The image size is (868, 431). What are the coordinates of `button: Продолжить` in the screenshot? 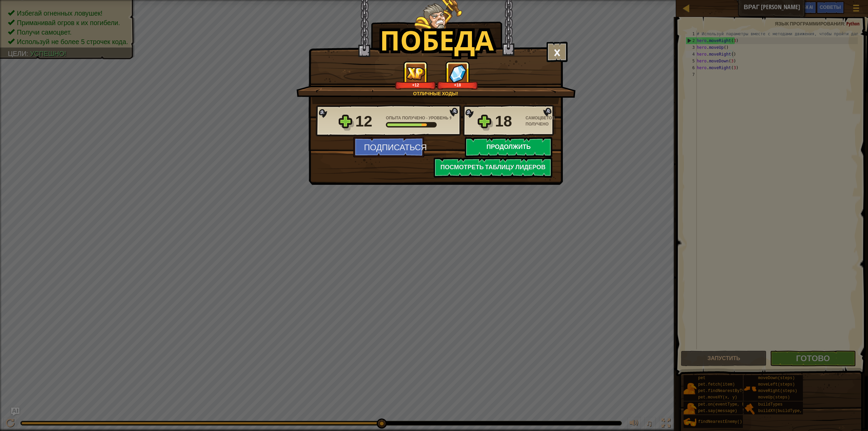 It's located at (509, 147).